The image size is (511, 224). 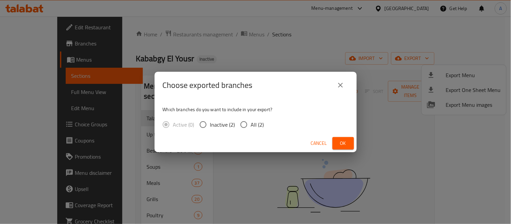 What do you see at coordinates (183, 125) in the screenshot?
I see `span: Active (0)` at bounding box center [183, 125].